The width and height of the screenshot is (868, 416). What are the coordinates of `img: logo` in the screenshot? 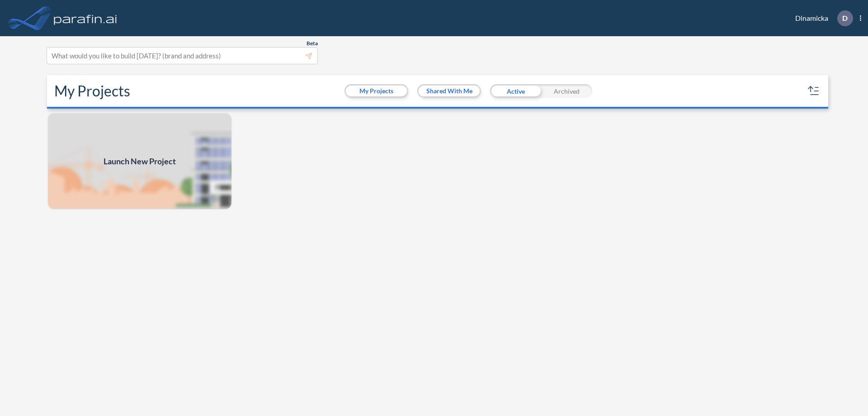 It's located at (85, 18).